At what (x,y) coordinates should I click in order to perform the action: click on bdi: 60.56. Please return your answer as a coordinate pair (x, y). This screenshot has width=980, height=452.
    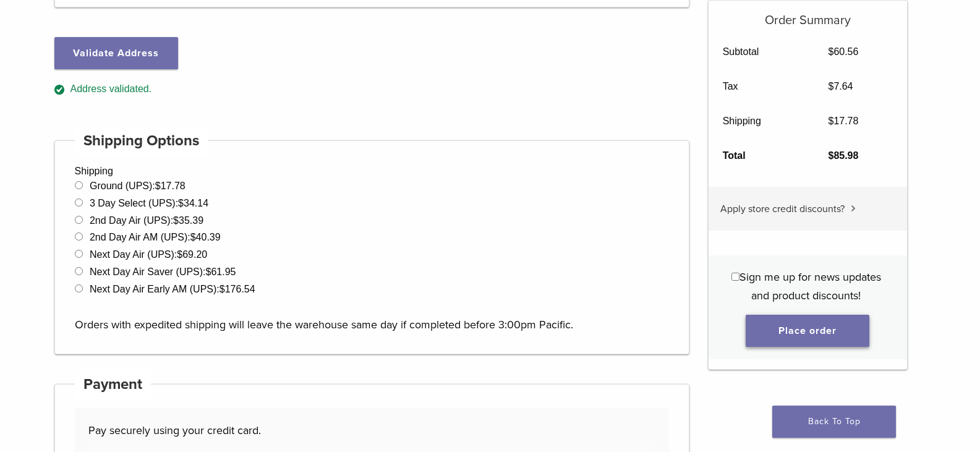
    Looking at the image, I should click on (843, 51).